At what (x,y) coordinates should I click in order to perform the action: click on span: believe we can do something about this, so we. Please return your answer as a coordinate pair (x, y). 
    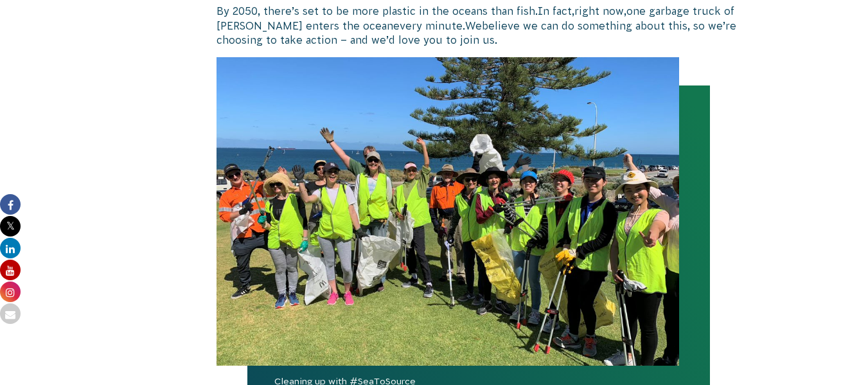
    Looking at the image, I should click on (602, 26).